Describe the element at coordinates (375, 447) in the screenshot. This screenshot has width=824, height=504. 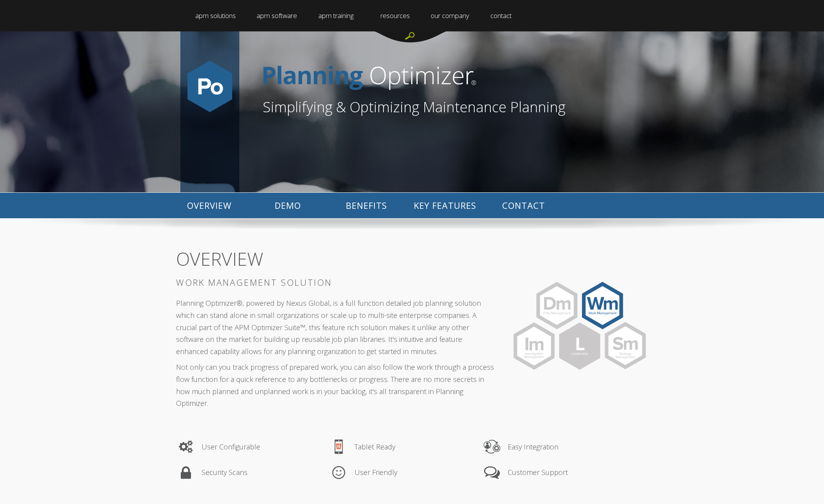
I see `p: Tablet Ready` at that location.